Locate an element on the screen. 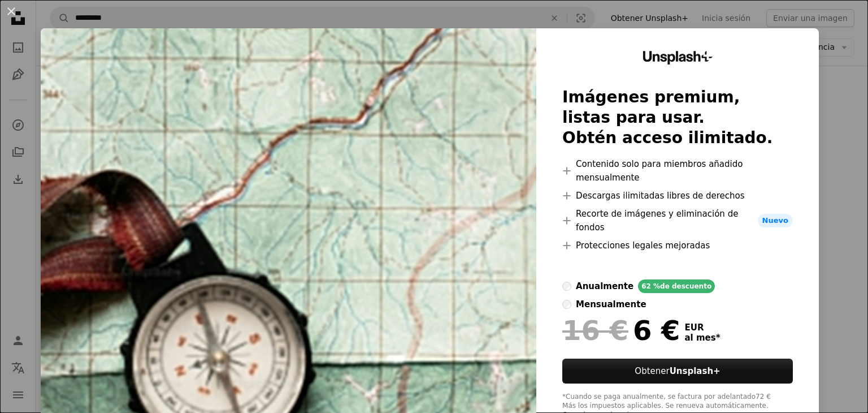 This screenshot has width=868, height=413. span: al mes * is located at coordinates (702, 338).